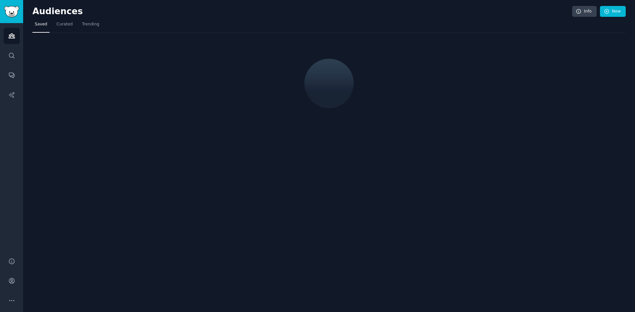 This screenshot has width=635, height=312. Describe the element at coordinates (613, 12) in the screenshot. I see `a: New` at that location.